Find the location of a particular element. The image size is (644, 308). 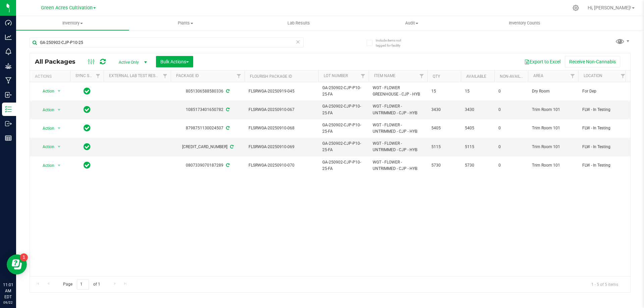

inline-svg: Inbound is located at coordinates (9, 95).